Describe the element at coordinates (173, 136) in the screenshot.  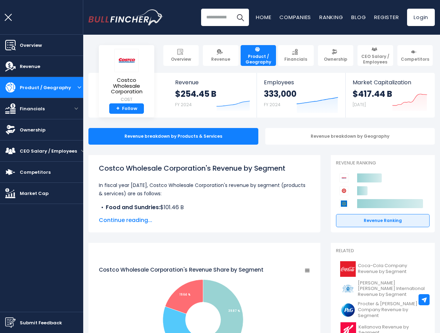
I see `div: Revenue breakdown by Products & Services` at that location.